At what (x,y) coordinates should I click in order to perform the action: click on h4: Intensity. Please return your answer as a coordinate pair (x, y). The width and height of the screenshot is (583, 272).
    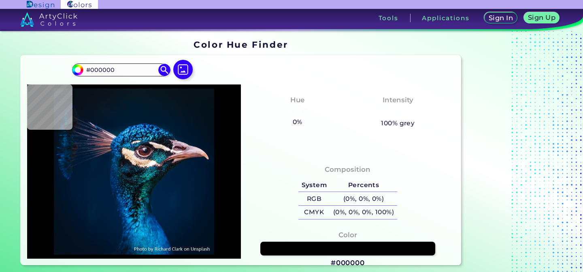
    Looking at the image, I should click on (398, 100).